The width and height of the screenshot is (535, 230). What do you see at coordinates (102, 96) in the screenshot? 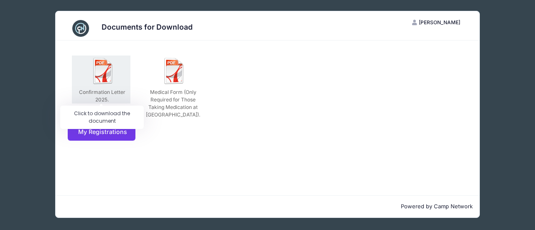
I see `div: Confirmation Letter 2025.` at bounding box center [102, 96].